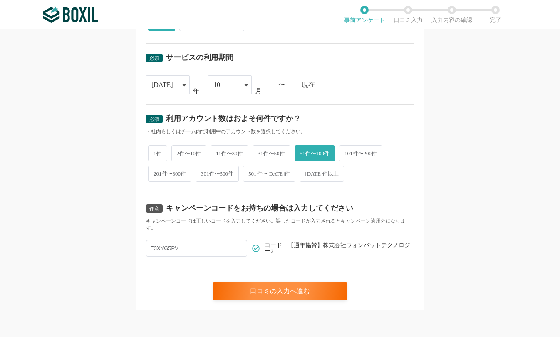 Image resolution: width=560 pixels, height=337 pixels. I want to click on div: 現在, so click(358, 85).